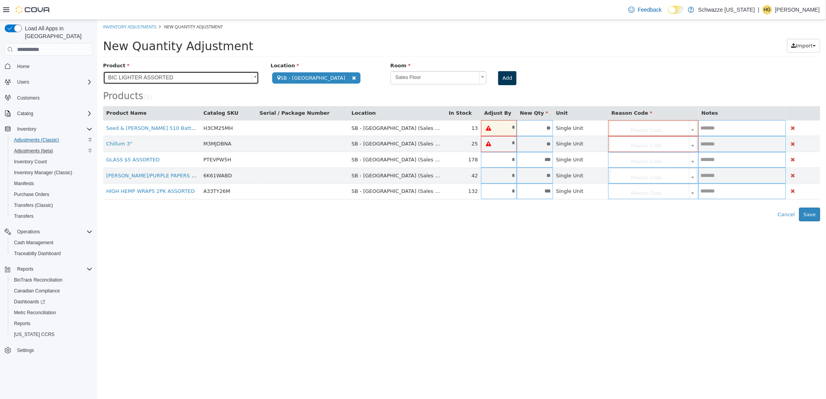 Image resolution: width=826 pixels, height=399 pixels. I want to click on button: Inventory Count, so click(52, 162).